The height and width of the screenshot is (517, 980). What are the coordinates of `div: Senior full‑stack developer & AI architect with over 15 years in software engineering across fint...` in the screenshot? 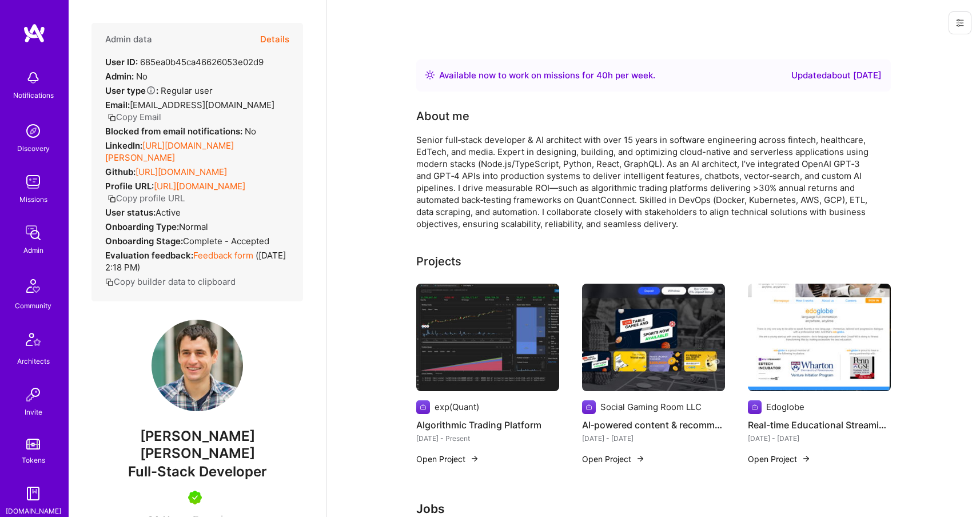 It's located at (645, 182).